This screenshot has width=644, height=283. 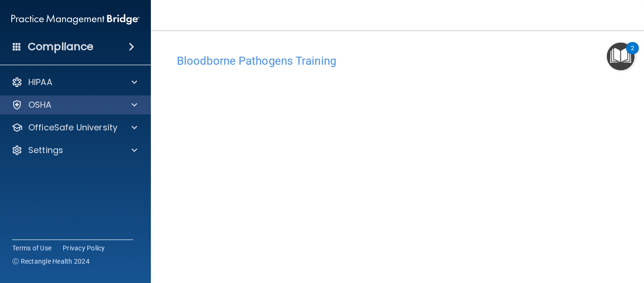 What do you see at coordinates (632, 54) in the screenshot?
I see `div: 2` at bounding box center [632, 54].